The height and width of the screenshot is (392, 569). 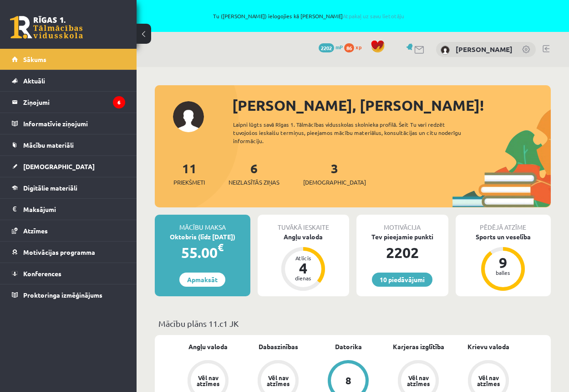 I want to click on span: 2202, so click(x=326, y=48).